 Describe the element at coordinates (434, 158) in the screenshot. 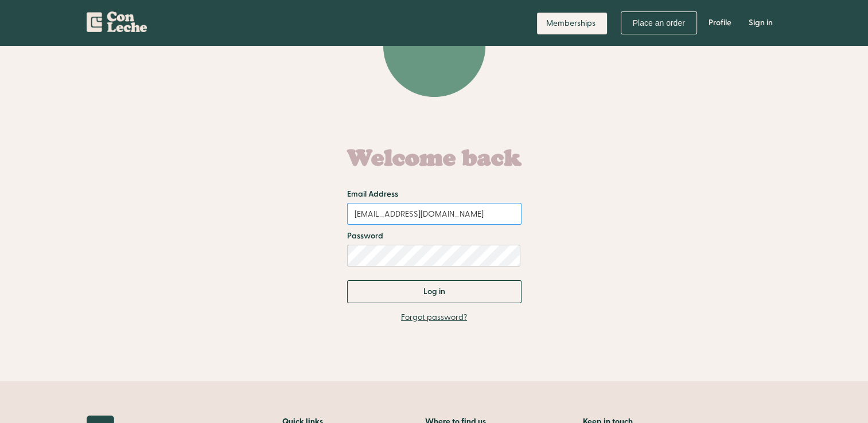

I see `h1: Welcome back` at that location.